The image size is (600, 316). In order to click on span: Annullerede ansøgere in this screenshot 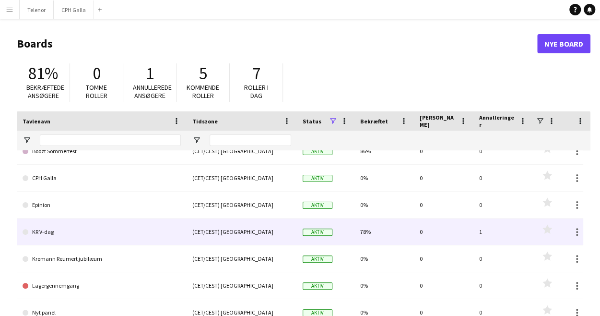, I will do `click(152, 91)`.